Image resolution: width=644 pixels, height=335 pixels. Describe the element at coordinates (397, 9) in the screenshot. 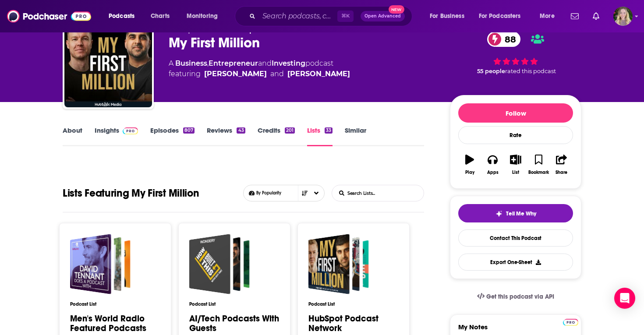

I see `span: New` at that location.